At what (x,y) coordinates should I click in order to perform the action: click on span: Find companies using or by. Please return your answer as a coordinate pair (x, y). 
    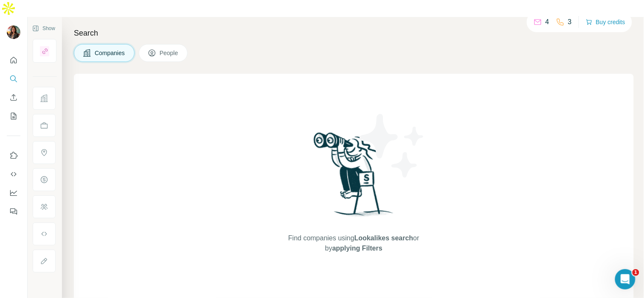
    Looking at the image, I should click on (354, 243).